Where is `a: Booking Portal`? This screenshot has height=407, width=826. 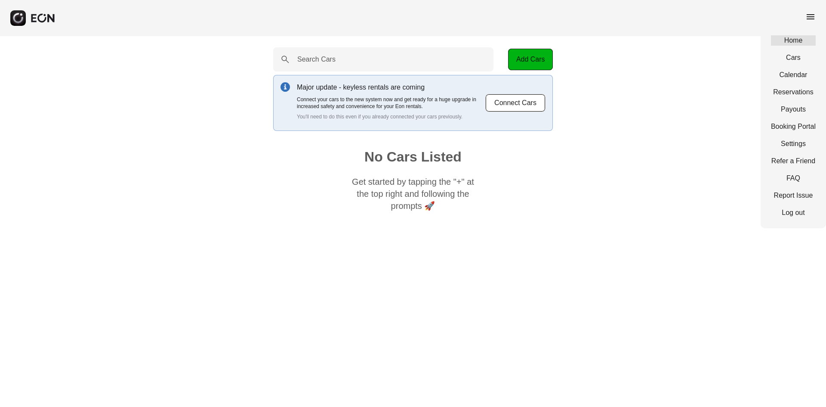 a: Booking Portal is located at coordinates (794, 127).